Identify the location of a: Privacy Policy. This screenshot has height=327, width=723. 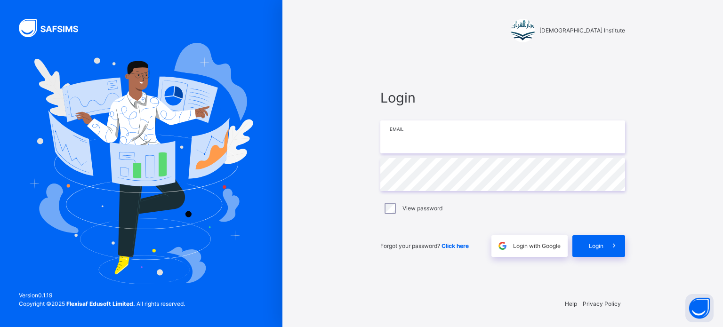
(602, 304).